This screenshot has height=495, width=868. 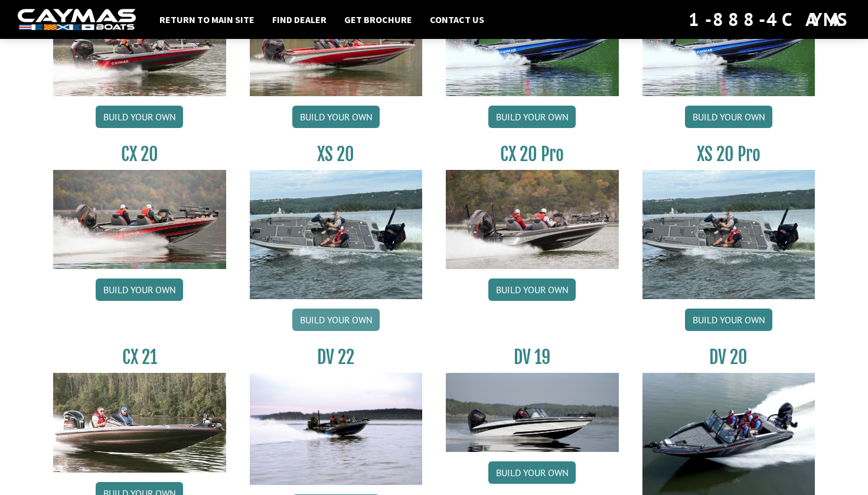 What do you see at coordinates (207, 20) in the screenshot?
I see `a: Return to main site` at bounding box center [207, 20].